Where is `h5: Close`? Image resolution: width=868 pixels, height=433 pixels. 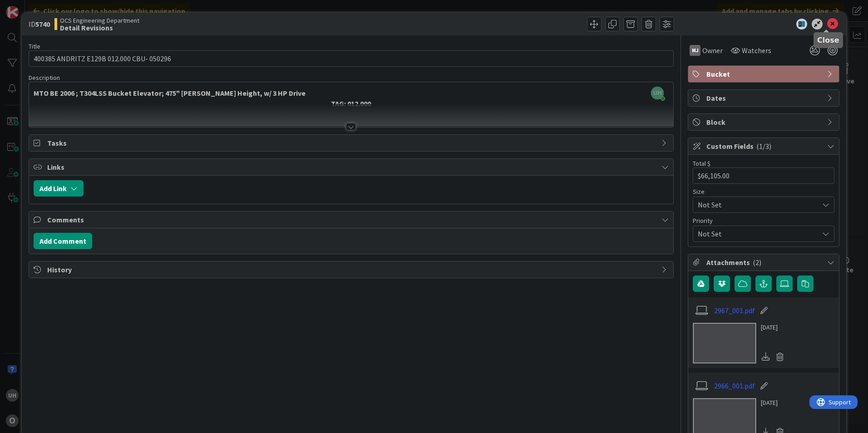 h5: Close is located at coordinates (828, 40).